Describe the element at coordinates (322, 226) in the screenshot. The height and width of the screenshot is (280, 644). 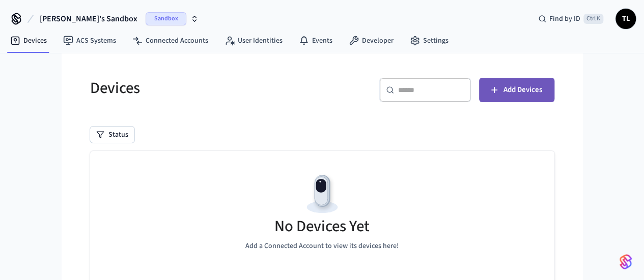
I see `h5: No Devices Yet` at that location.